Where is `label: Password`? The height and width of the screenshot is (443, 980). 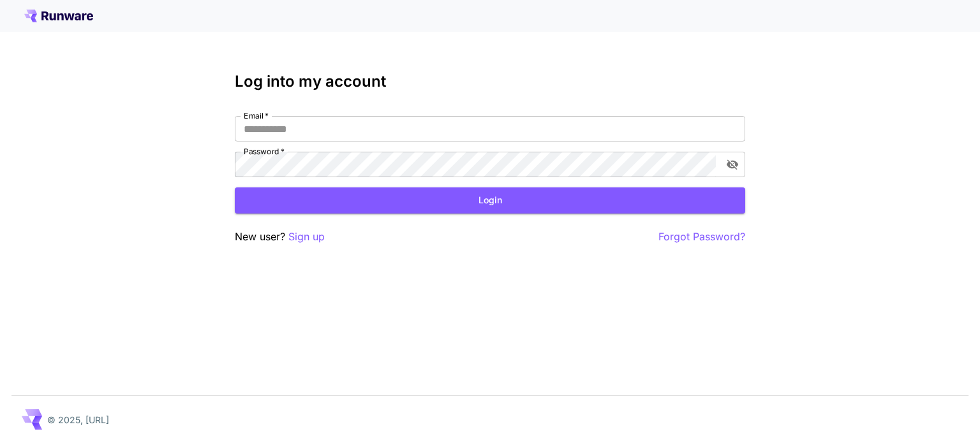
label: Password is located at coordinates (264, 151).